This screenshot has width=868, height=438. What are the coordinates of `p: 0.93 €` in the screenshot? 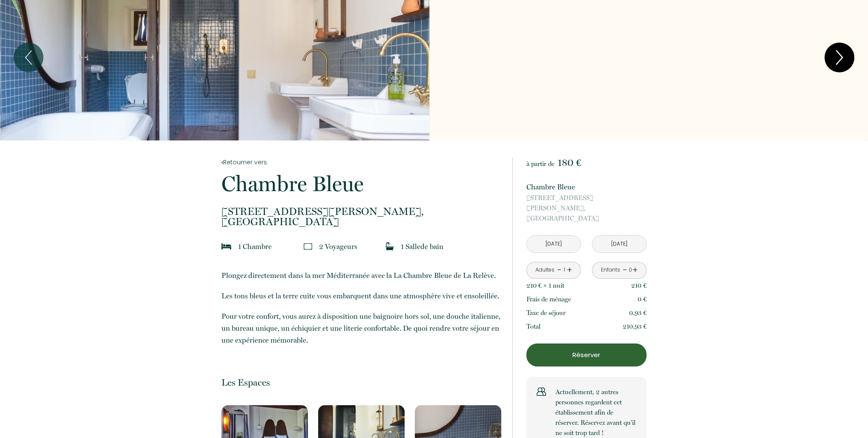 It's located at (638, 313).